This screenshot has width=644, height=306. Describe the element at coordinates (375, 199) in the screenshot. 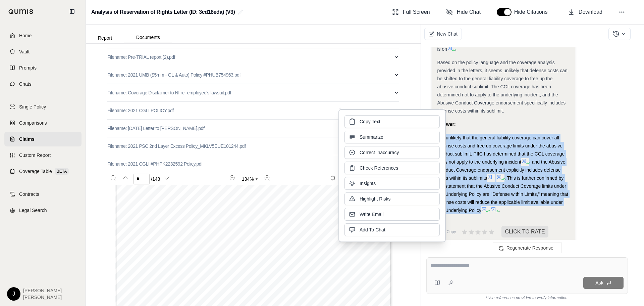

I see `span: Highlight Risks` at that location.